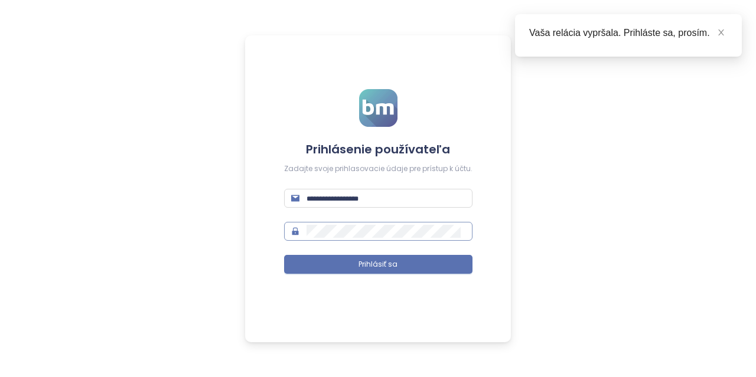 The width and height of the screenshot is (756, 377). I want to click on span: close, so click(721, 32).